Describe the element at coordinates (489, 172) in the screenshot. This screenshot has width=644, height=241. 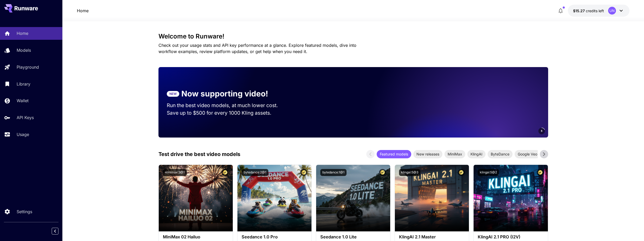
I see `button: klingai:5@2` at that location.